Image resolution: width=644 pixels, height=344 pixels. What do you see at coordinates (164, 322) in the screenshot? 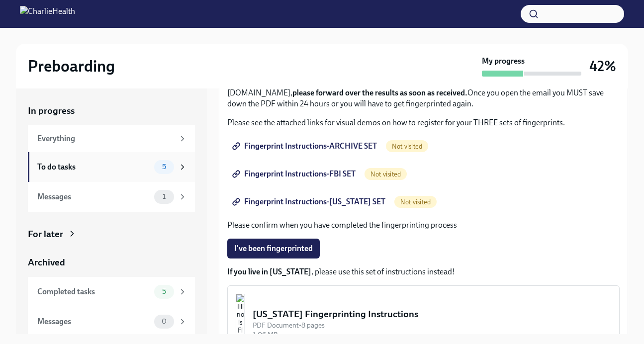
I see `span: 0` at bounding box center [164, 322].